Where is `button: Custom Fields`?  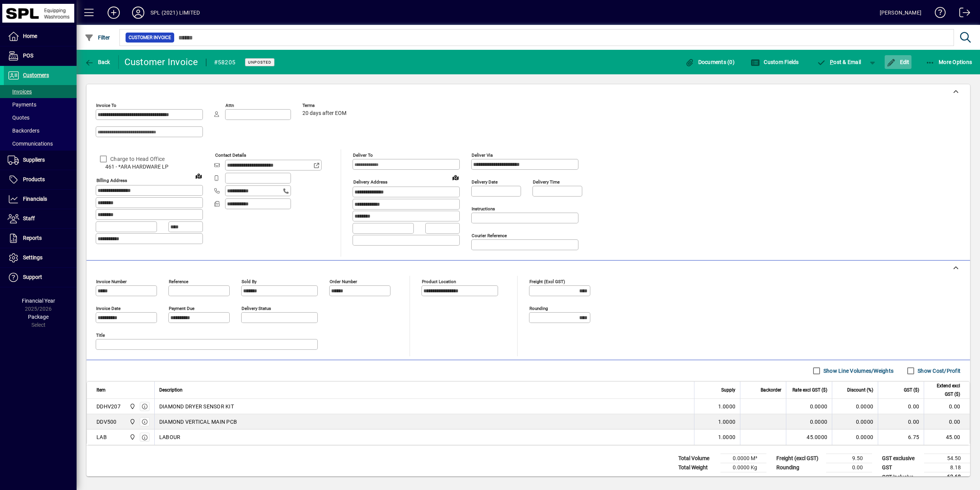 button: Custom Fields is located at coordinates (775, 62).